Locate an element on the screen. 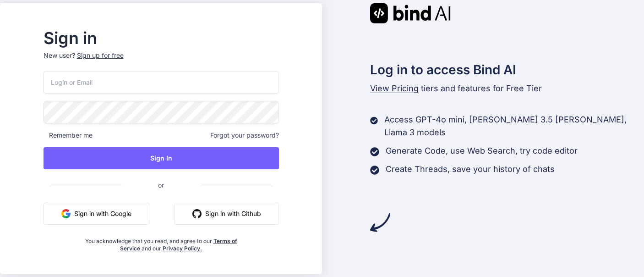 This screenshot has height=277, width=644. img: github is located at coordinates (197, 214).